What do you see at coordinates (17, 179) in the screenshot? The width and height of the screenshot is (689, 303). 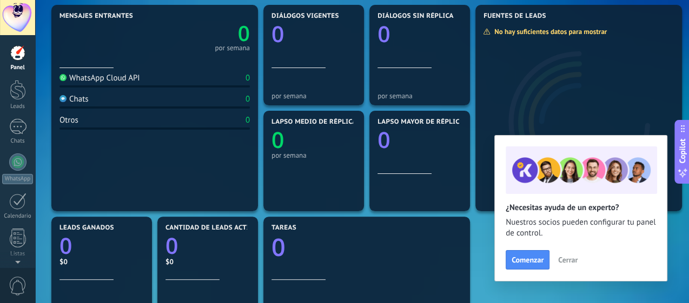 I see `div: WhatsApp` at bounding box center [17, 179].